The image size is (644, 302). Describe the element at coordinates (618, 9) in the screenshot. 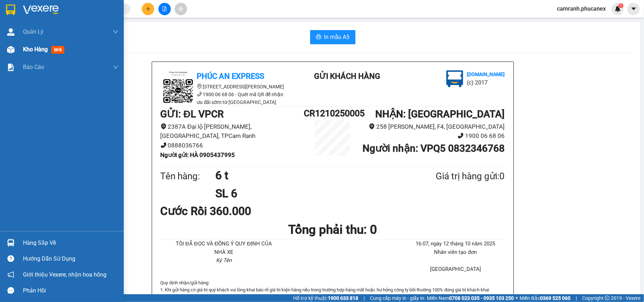

I see `img: icon-new-feature` at that location.